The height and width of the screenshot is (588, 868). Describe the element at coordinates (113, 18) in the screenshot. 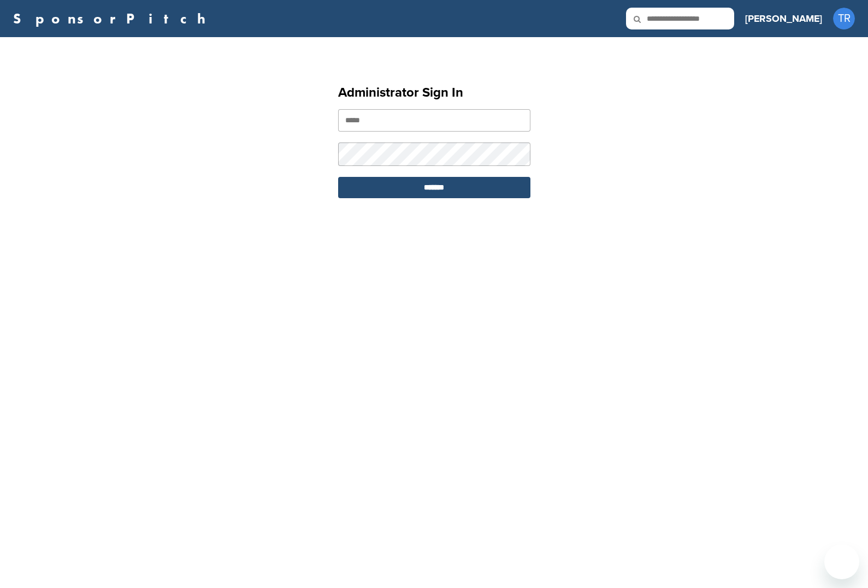

I see `a: SponsorPitch` at that location.